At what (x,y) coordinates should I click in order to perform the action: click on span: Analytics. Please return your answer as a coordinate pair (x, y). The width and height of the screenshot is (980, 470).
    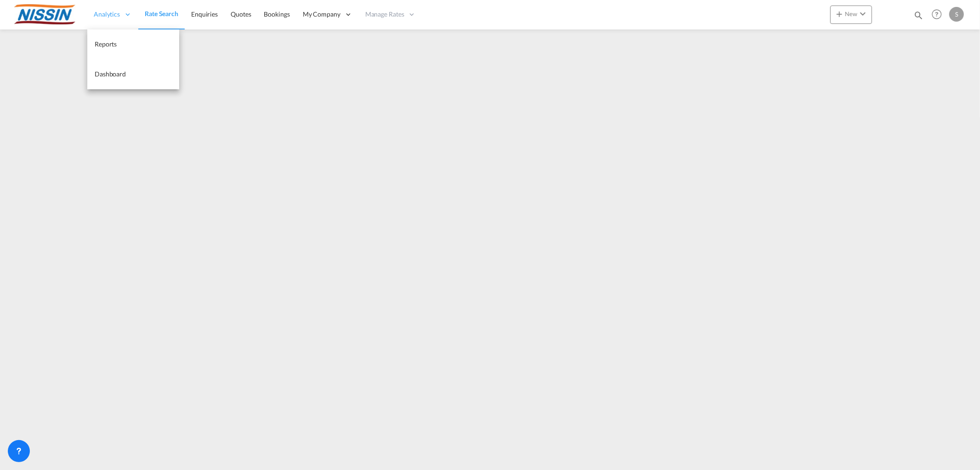
    Looking at the image, I should click on (106, 15).